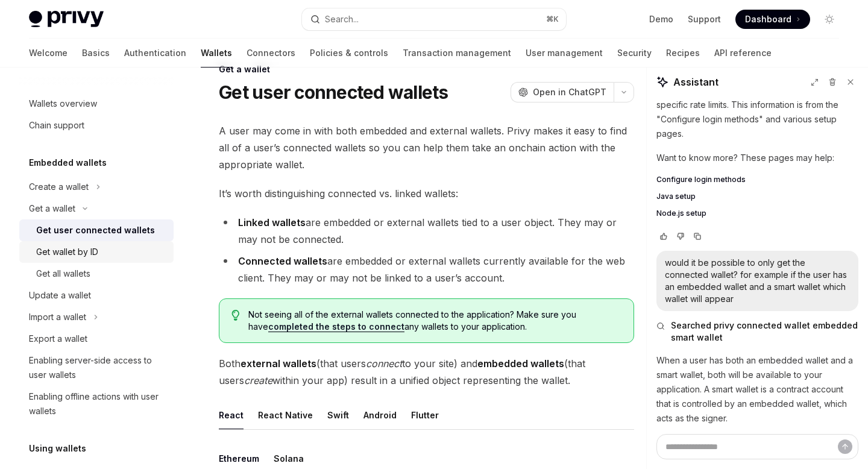 The height and width of the screenshot is (469, 868). What do you see at coordinates (97, 317) in the screenshot?
I see `button: Toggle Import a wallet section` at bounding box center [97, 317].